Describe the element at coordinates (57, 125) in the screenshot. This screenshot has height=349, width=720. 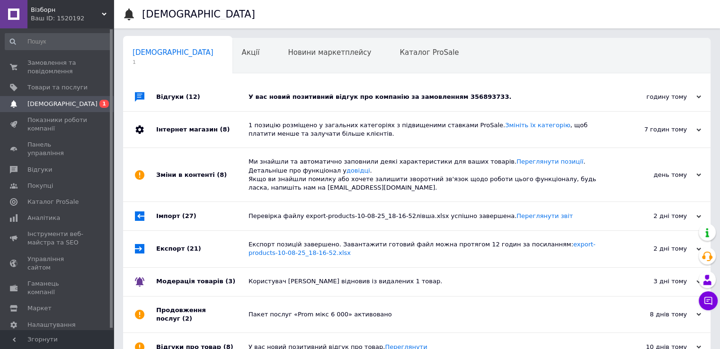
I see `span: Показники роботи компанії` at that location.